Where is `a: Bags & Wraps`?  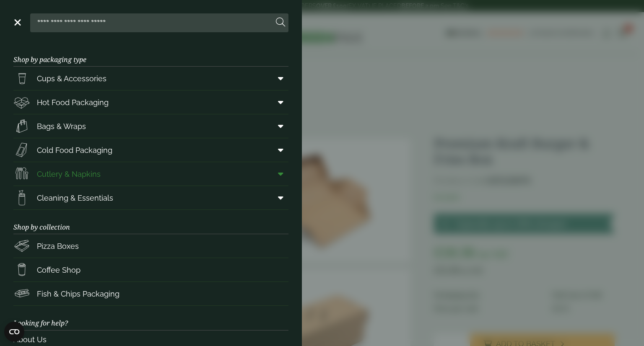 a: Bags & Wraps is located at coordinates (151, 126).